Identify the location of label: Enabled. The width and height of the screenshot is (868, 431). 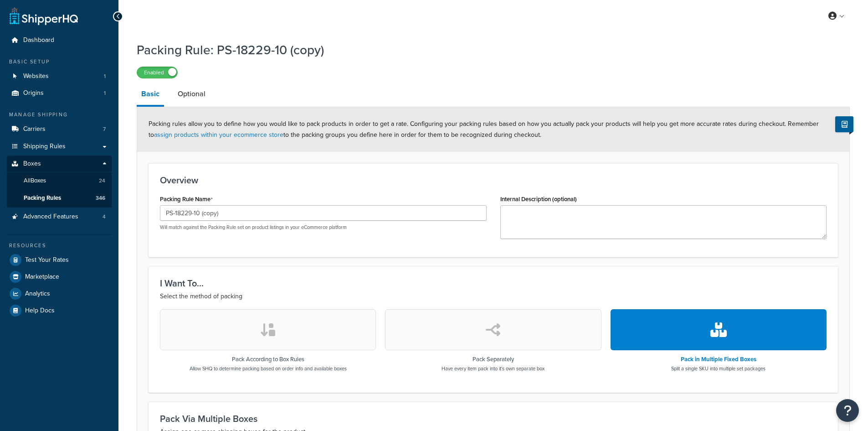
(157, 73).